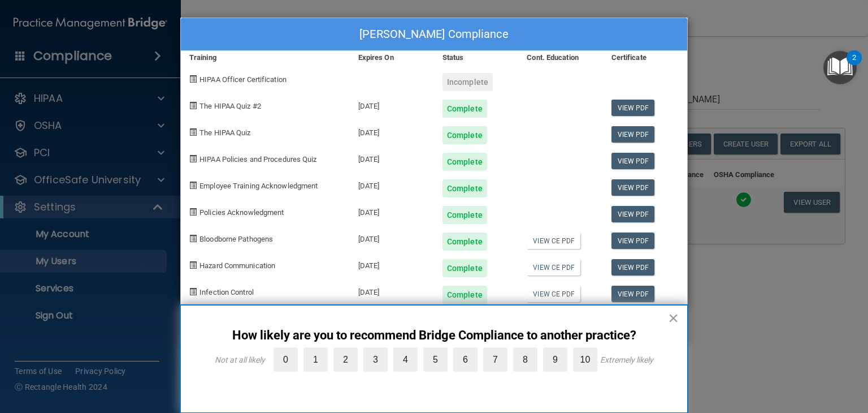 This screenshot has width=868, height=413. Describe the element at coordinates (465, 359) in the screenshot. I see `label: 6` at that location.